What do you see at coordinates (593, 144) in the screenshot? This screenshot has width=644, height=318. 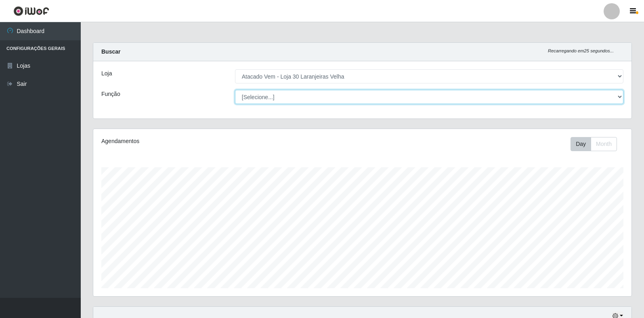 I see `div: First group` at bounding box center [593, 144].